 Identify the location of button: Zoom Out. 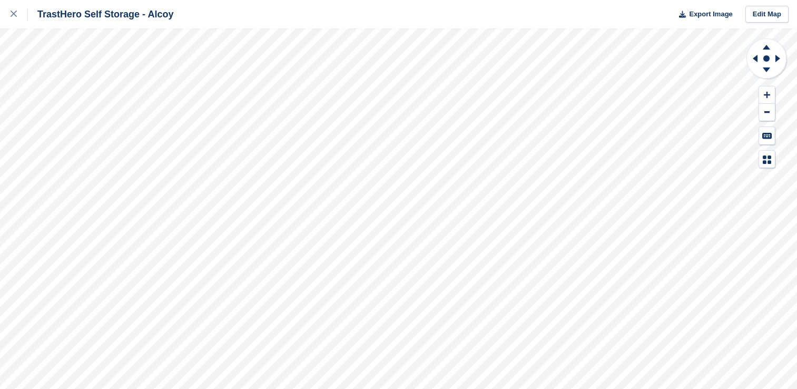
(767, 112).